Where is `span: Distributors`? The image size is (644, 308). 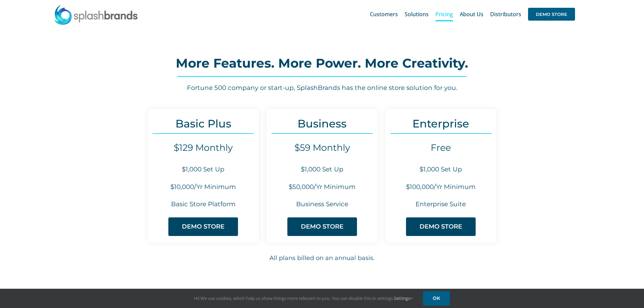
span: Distributors is located at coordinates (506, 14).